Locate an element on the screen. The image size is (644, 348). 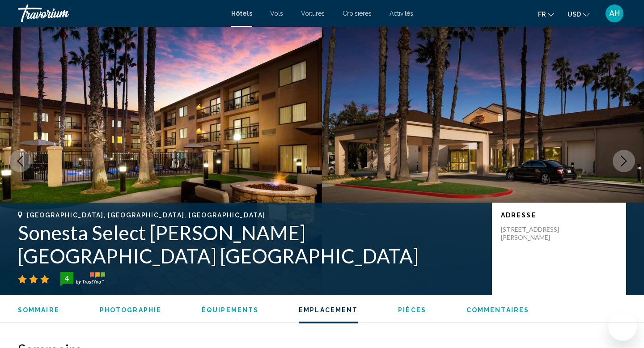
span: Vols is located at coordinates (276, 14).